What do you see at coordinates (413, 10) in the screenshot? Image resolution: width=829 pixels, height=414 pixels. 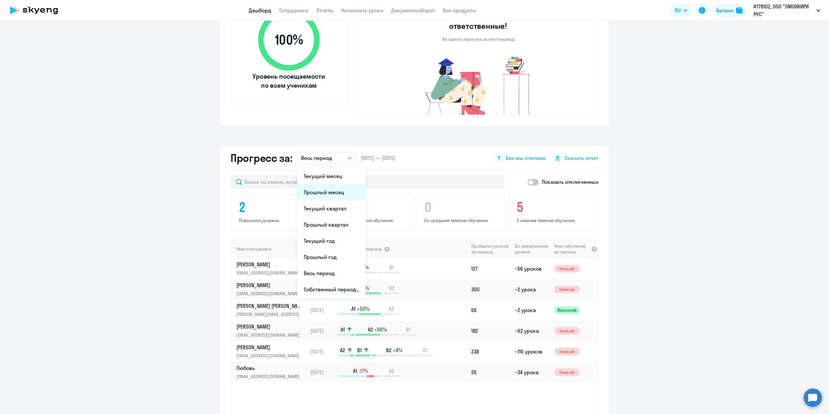 I see `a: Документооборот` at bounding box center [413, 10].